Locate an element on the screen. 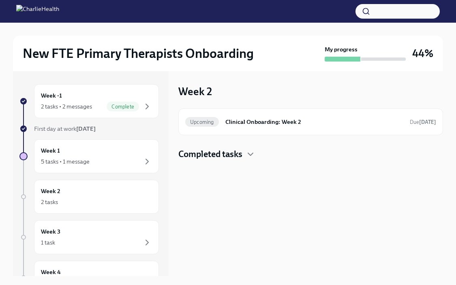 The width and height of the screenshot is (456, 285). span: First day at work is located at coordinates (65, 129).